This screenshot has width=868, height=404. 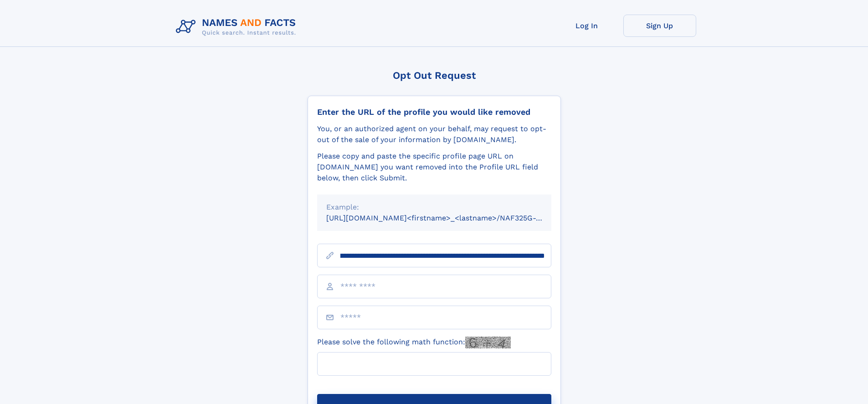 I want to click on div: Example:, so click(x=434, y=208).